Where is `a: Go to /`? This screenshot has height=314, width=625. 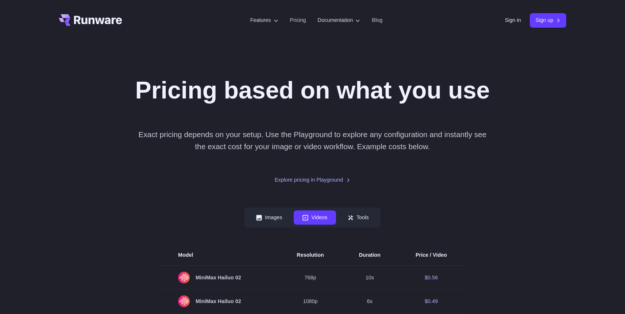 a: Go to / is located at coordinates (90, 20).